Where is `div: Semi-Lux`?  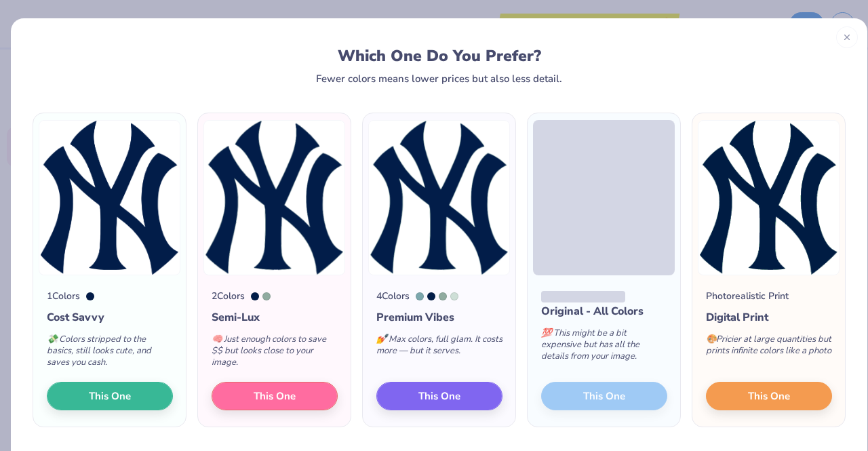
div: Semi-Lux is located at coordinates (275, 317).